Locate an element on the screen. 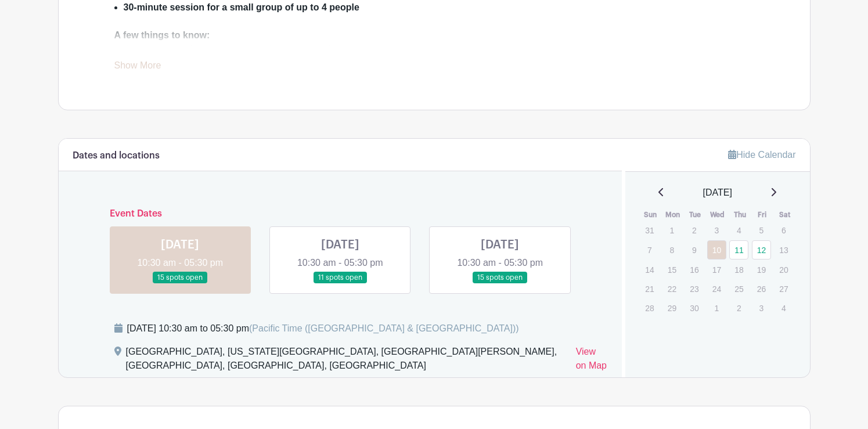  a: 12 is located at coordinates (761, 250).